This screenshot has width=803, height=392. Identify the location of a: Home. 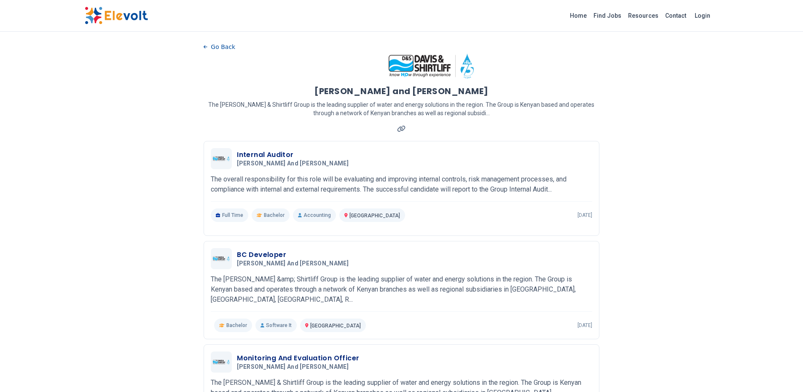
(578, 16).